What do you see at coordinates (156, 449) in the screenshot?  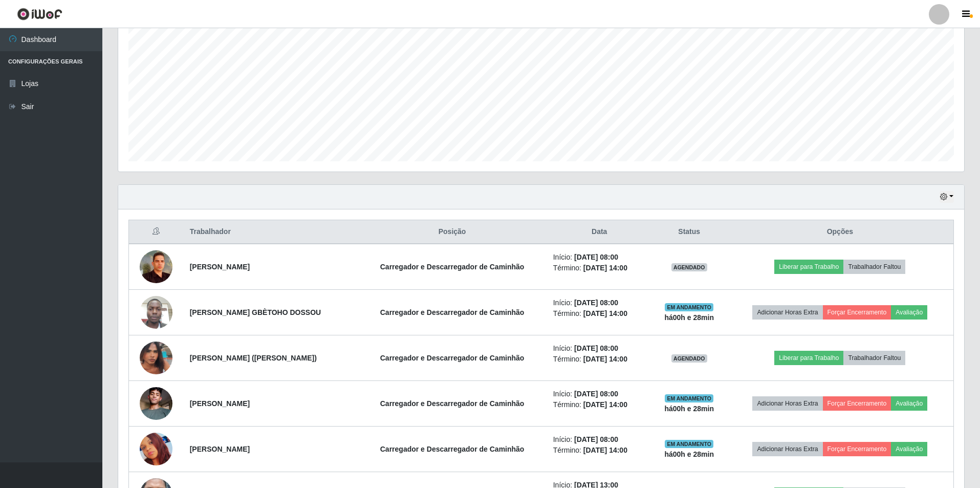 I see `img: 1756600974118.jpeg` at bounding box center [156, 449].